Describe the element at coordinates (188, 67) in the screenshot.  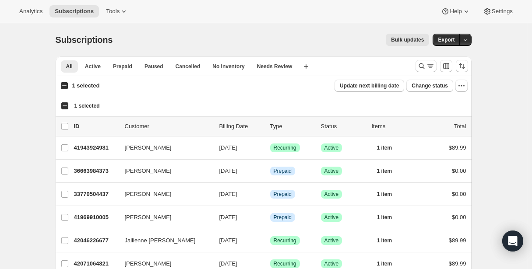
I see `span: Cancelled` at that location.